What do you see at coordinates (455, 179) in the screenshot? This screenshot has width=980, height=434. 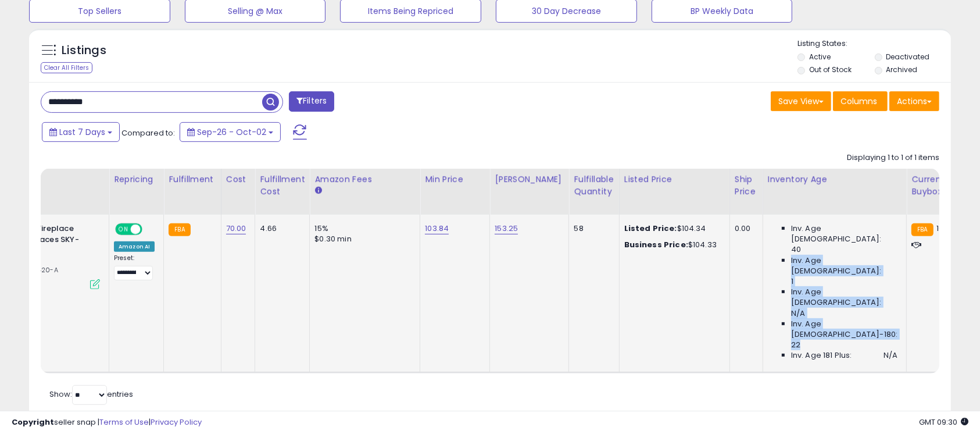 I see `div: Min Price` at bounding box center [455, 179].